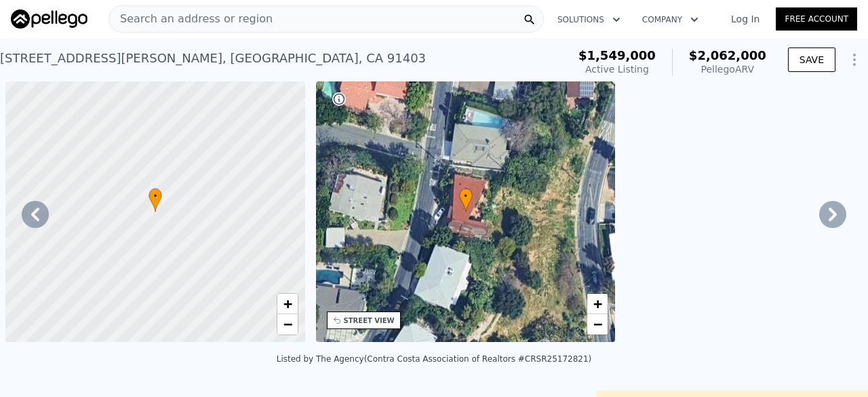 This screenshot has height=397, width=868. What do you see at coordinates (745, 19) in the screenshot?
I see `a: Log In` at bounding box center [745, 19].